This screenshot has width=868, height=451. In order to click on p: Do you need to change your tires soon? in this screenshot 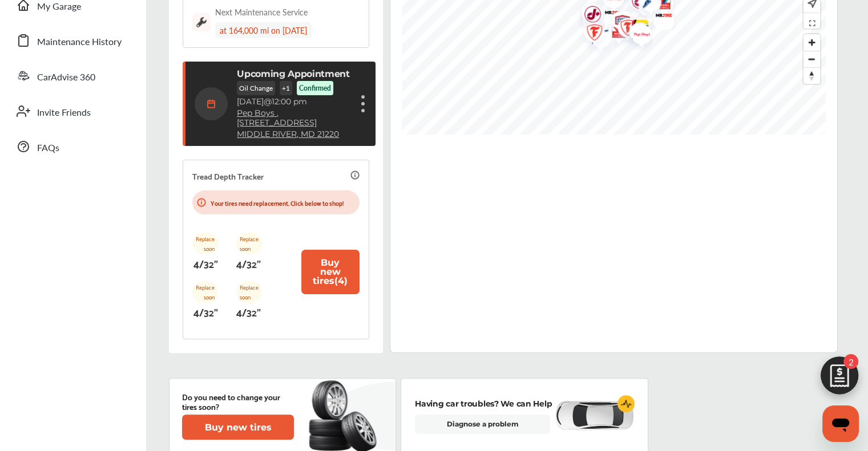, I will do `click(238, 401)`.